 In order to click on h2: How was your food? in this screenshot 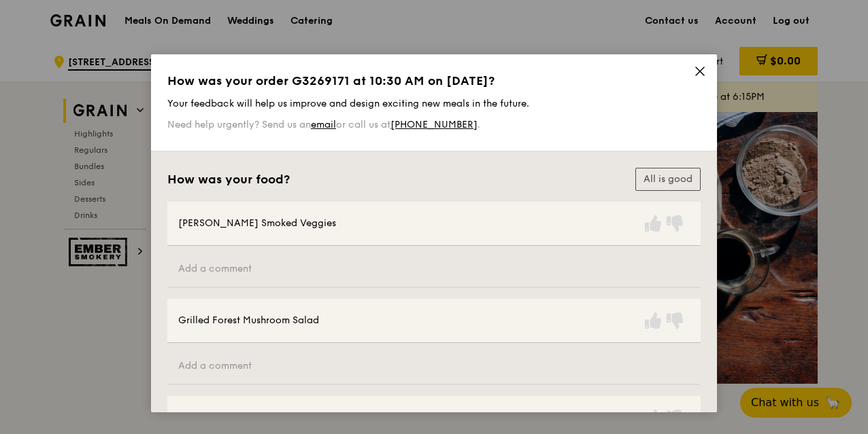, I will do `click(229, 179)`.